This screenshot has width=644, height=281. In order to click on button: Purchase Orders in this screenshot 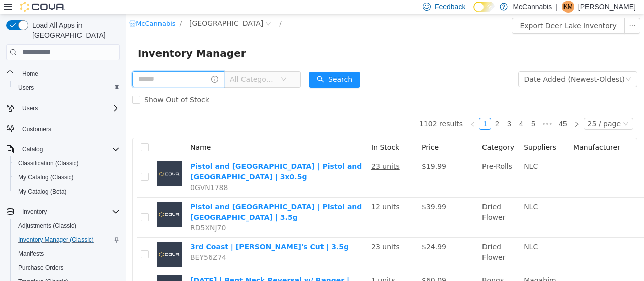, I will do `click(67, 268)`.